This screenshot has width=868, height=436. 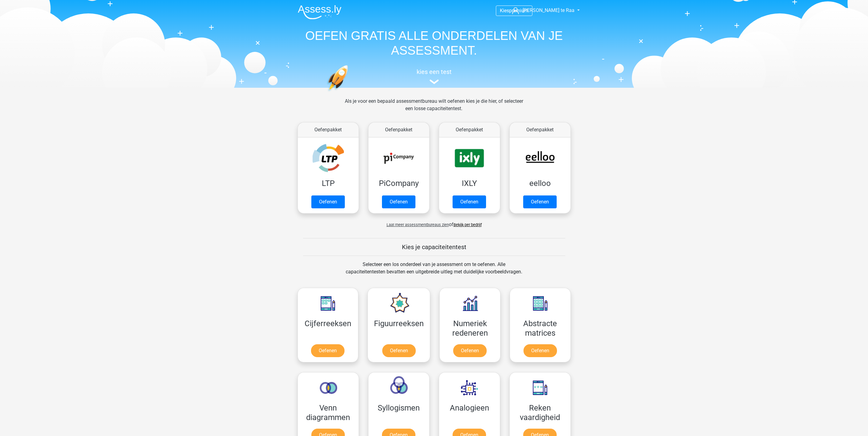 I want to click on h1: OEFEN GRATIS ALLE ONDERDELEN VAN JE ASSESSMENT., so click(x=434, y=43).